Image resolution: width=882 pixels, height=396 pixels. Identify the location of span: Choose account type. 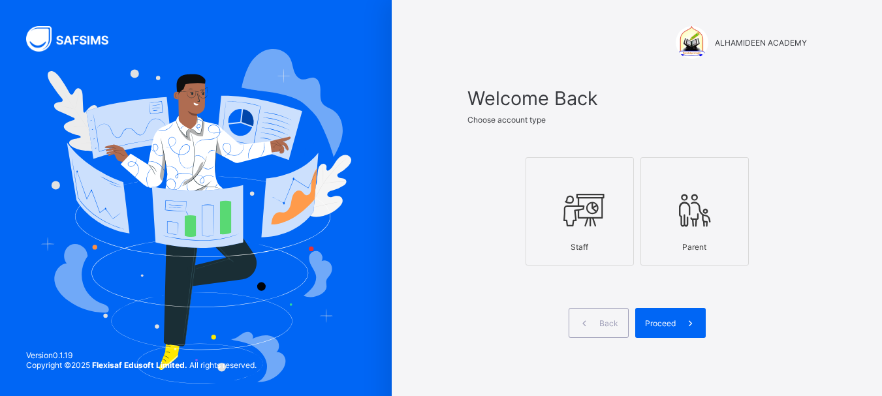
(506, 119).